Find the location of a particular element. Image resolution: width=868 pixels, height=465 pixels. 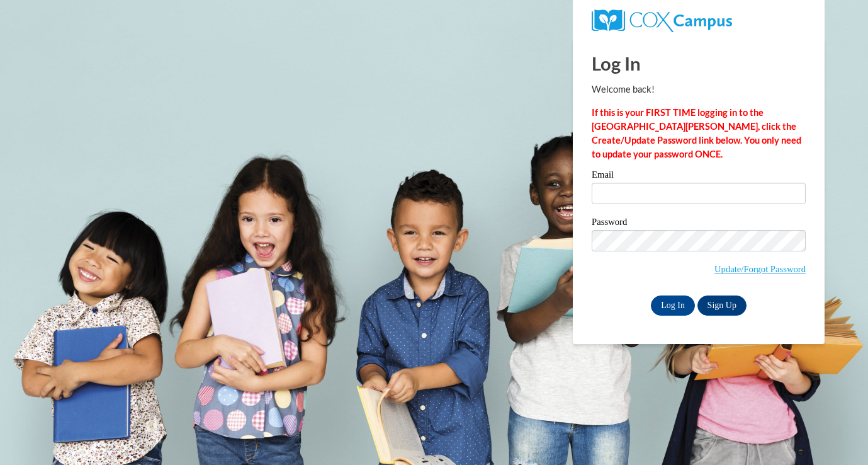

a: COX Campus is located at coordinates (662, 20).